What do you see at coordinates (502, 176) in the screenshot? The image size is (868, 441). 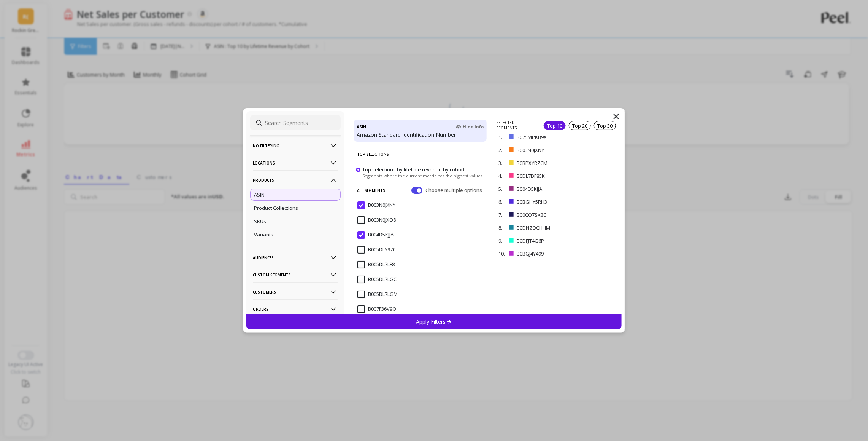 I see `p: 4.` at bounding box center [502, 176].